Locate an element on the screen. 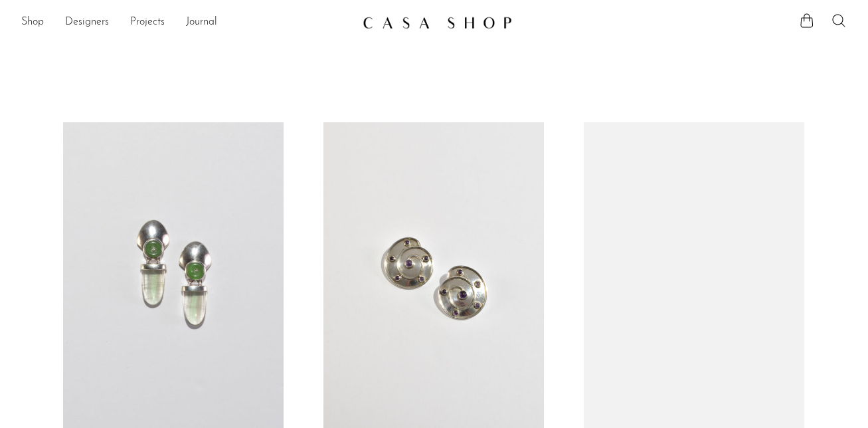  a: Shop is located at coordinates (32, 23).